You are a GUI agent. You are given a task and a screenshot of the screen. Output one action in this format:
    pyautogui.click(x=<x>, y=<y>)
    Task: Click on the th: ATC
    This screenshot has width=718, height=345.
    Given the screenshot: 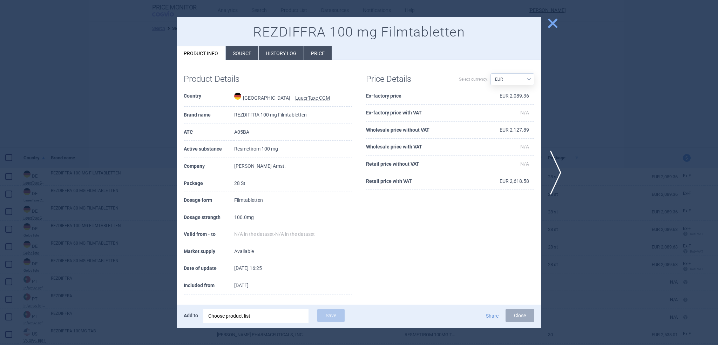 What is the action you would take?
    pyautogui.click(x=209, y=132)
    